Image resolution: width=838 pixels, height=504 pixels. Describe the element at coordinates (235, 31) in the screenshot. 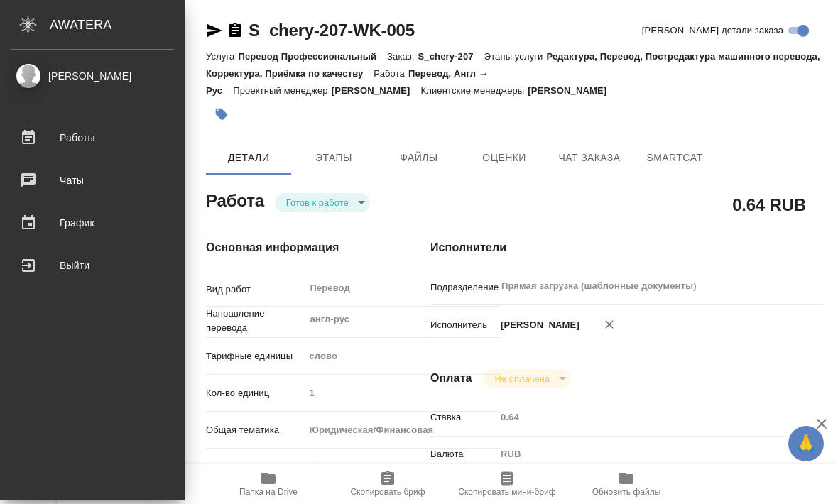

I see `button: Скопировать ссылку` at that location.